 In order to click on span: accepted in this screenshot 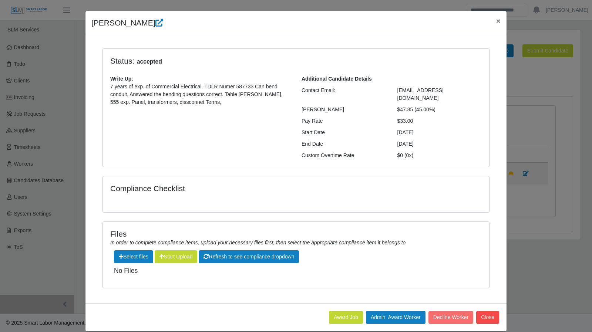, I will do `click(149, 62)`.